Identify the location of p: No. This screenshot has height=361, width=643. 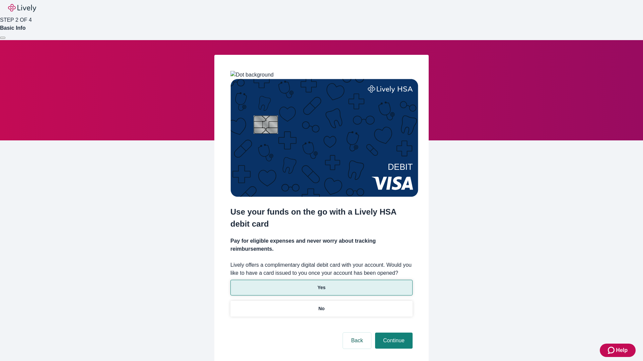
(321, 309).